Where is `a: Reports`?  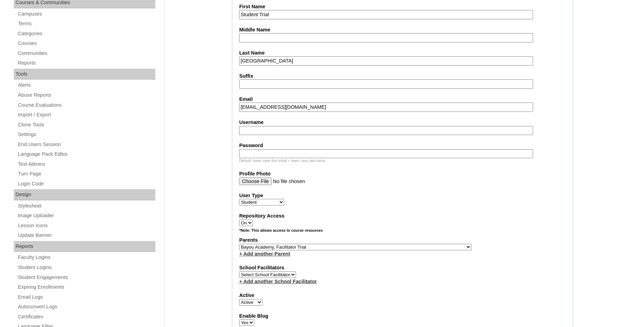 a: Reports is located at coordinates (86, 63).